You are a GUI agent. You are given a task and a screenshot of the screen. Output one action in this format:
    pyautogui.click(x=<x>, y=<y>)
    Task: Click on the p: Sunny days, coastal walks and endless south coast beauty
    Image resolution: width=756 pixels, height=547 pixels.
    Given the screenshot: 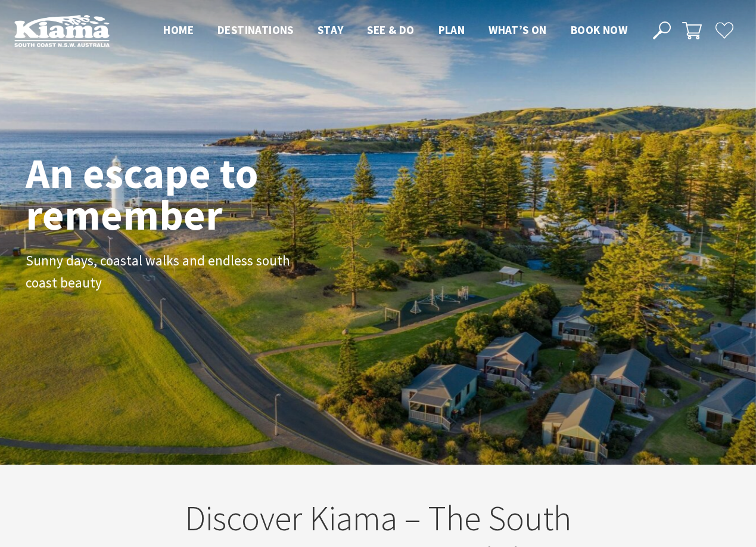 What is the action you would take?
    pyautogui.click(x=159, y=272)
    